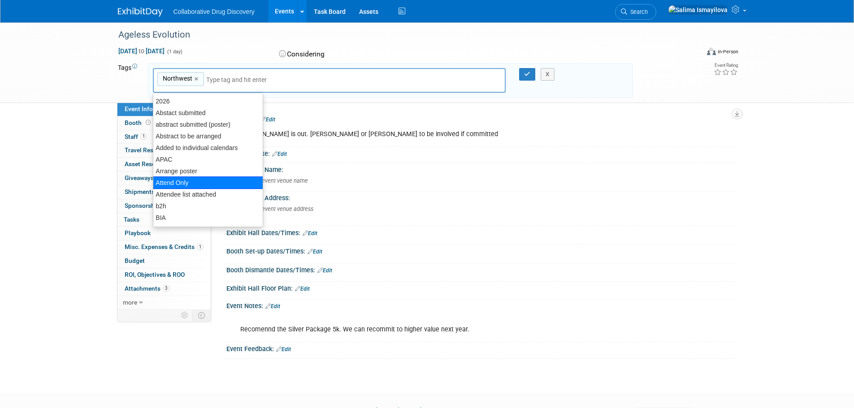  Describe the element at coordinates (144, 206) in the screenshot. I see `span: Sponsorships` at that location.